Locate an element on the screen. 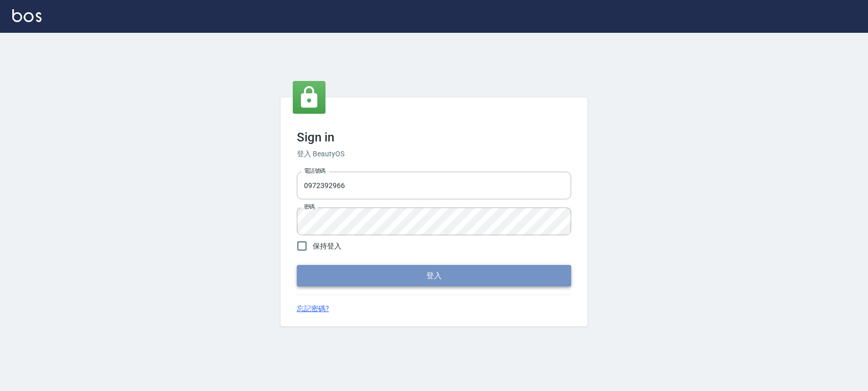  a: 忘記密碼? is located at coordinates (313, 308).